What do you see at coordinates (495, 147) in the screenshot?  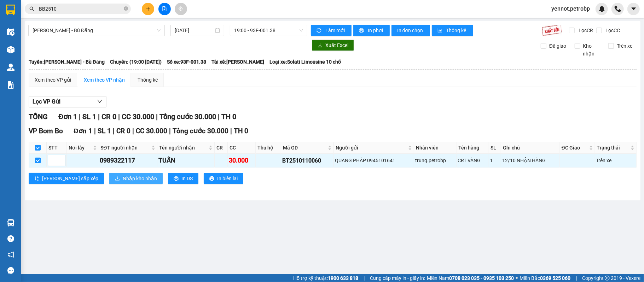 I see `th: SL` at bounding box center [495, 147].